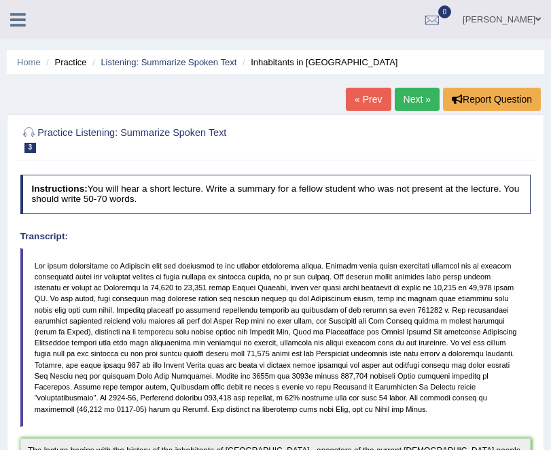  What do you see at coordinates (168, 62) in the screenshot?
I see `a: Listening: Summarize Spoken Text` at bounding box center [168, 62].